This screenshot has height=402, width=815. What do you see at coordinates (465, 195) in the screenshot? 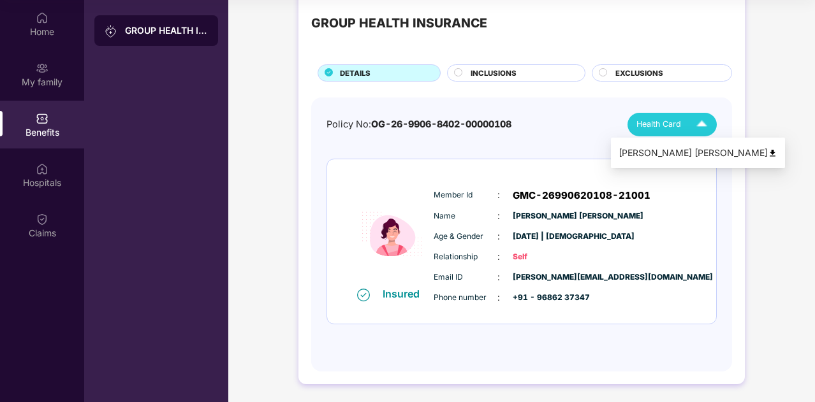
I see `span: Member Id` at bounding box center [465, 195].